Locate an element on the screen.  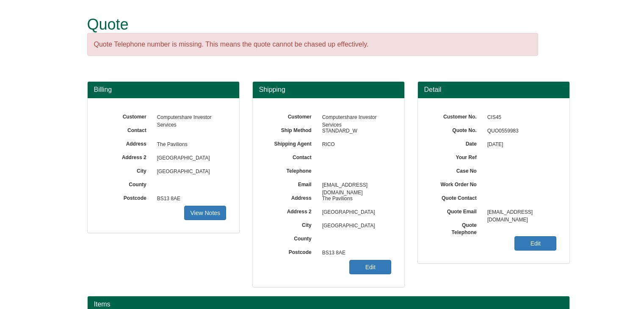
label: Case No is located at coordinates (457, 170).